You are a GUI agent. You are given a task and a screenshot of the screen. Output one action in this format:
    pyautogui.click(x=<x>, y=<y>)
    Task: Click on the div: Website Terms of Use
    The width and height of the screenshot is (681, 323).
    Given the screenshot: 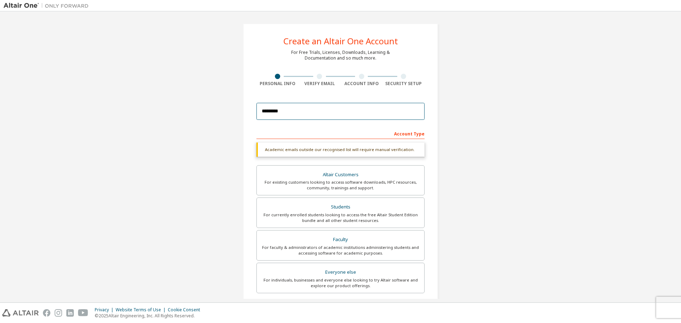 What is the action you would take?
    pyautogui.click(x=142, y=310)
    